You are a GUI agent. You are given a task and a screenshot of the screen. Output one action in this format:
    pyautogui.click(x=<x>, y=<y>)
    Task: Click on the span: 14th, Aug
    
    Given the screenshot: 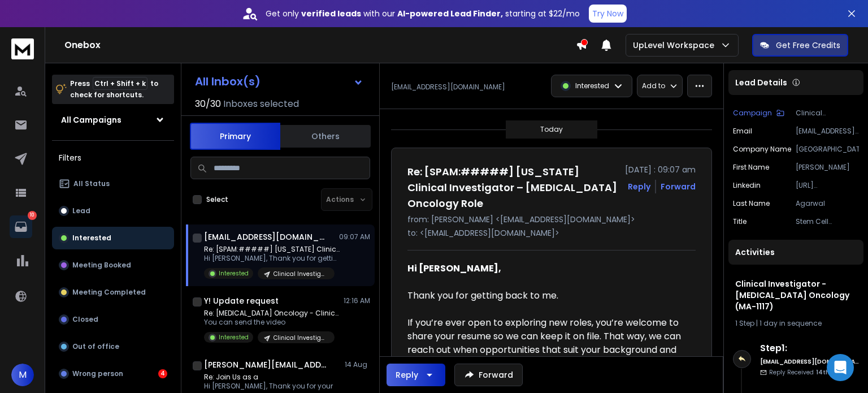 What is the action you would take?
    pyautogui.click(x=830, y=372)
    